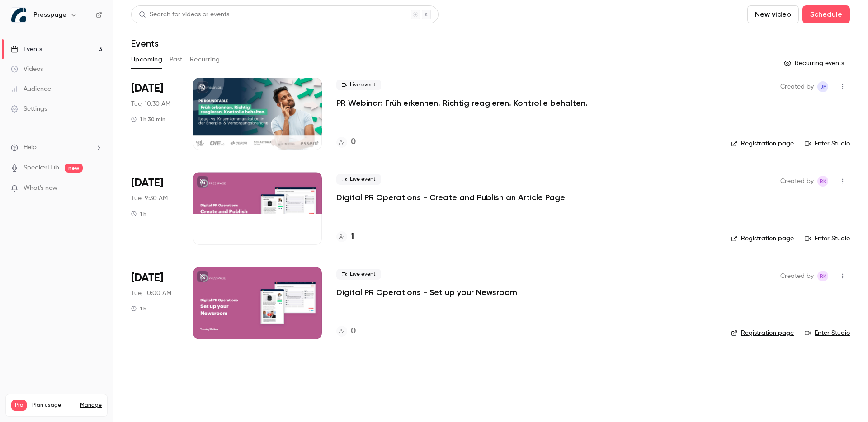 The image size is (868, 422). Describe the element at coordinates (345, 237) in the screenshot. I see `a: 1` at that location.